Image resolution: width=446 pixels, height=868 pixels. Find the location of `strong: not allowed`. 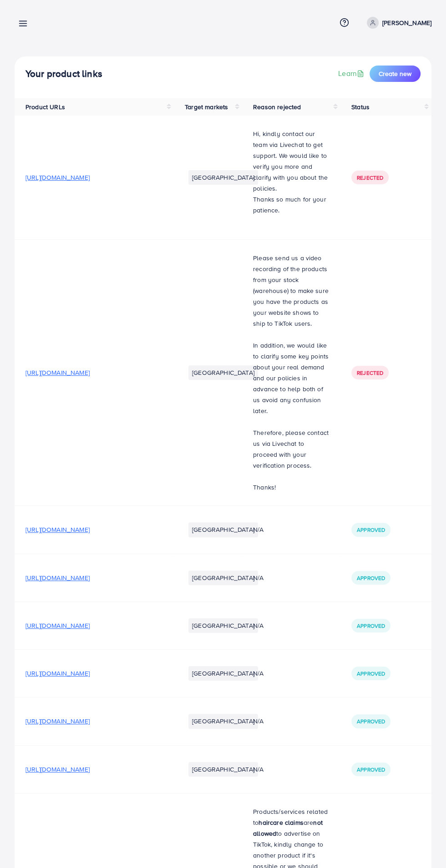

strong: not allowed is located at coordinates (288, 828).